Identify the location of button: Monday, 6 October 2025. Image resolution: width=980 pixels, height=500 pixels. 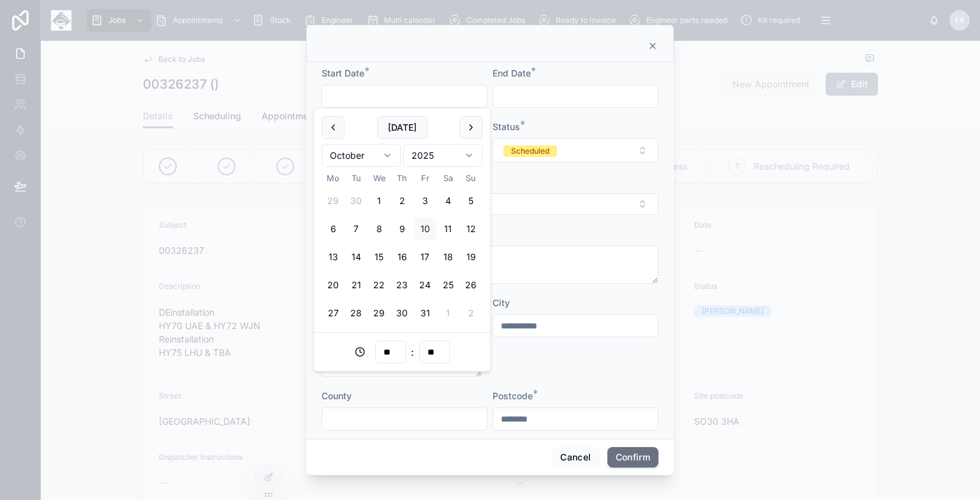
(333, 229).